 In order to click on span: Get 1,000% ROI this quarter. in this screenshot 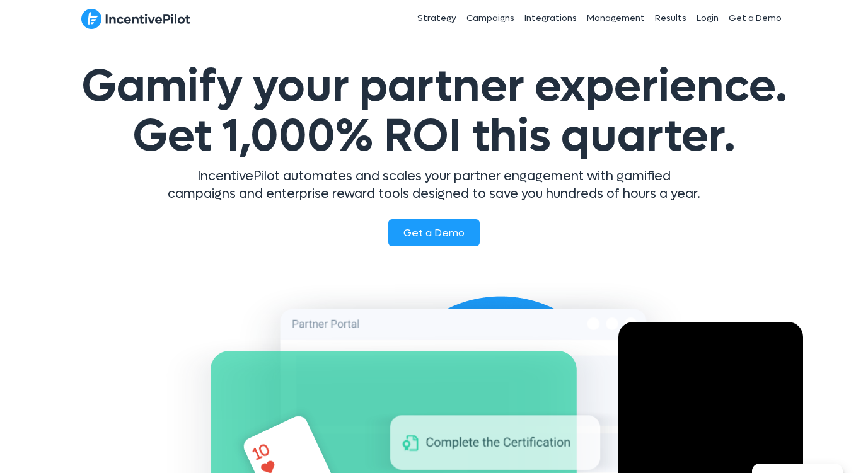, I will do `click(434, 136)`.